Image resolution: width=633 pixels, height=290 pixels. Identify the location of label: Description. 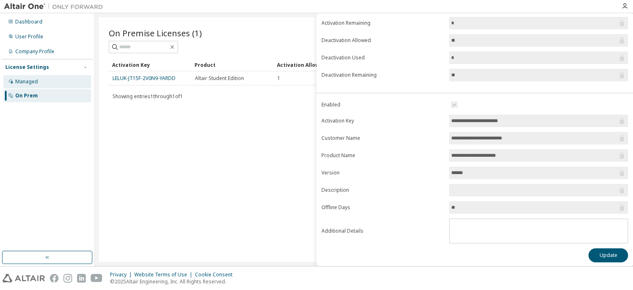
(383, 190).